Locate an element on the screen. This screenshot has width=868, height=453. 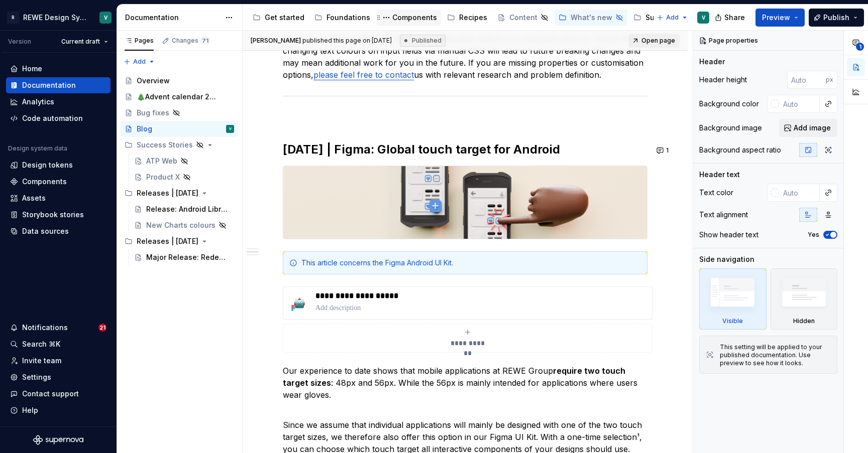
a: Major Release: Redesign is located at coordinates (184, 258).